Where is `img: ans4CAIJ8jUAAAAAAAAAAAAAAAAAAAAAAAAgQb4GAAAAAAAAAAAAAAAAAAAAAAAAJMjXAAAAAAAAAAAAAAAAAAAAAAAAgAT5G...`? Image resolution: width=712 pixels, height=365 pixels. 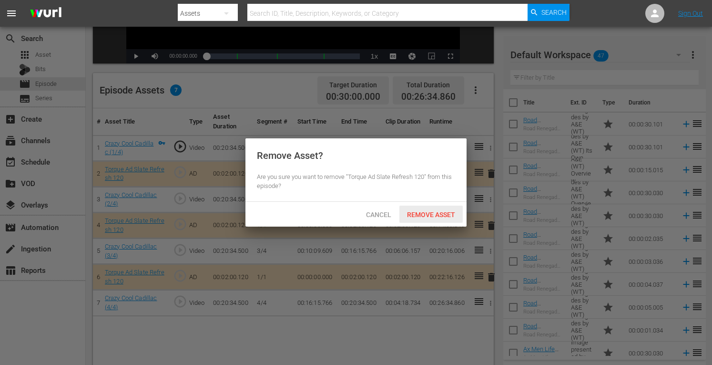 img: ans4CAIJ8jUAAAAAAAAAAAAAAAAAAAAAAAAgQb4GAAAAAAAAAAAAAAAAAAAAAAAAJMjXAAAAAAAAAAAAAAAAAAAAAAAAgAT5G... is located at coordinates (46, 13).